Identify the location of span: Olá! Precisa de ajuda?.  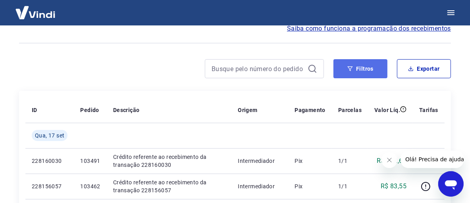
(36, 9).